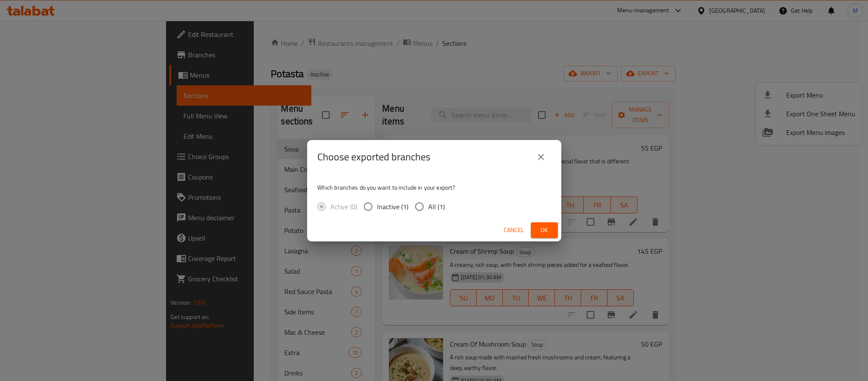  Describe the element at coordinates (514, 230) in the screenshot. I see `span: Cancel` at that location.